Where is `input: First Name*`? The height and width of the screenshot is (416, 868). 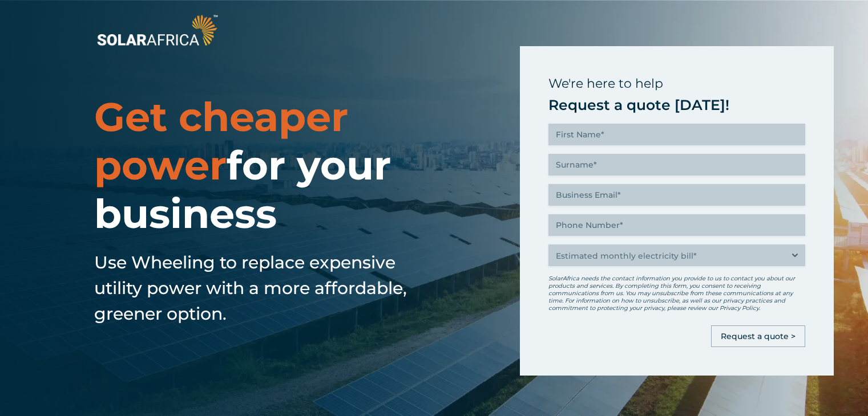
input: First Name* is located at coordinates (677, 135).